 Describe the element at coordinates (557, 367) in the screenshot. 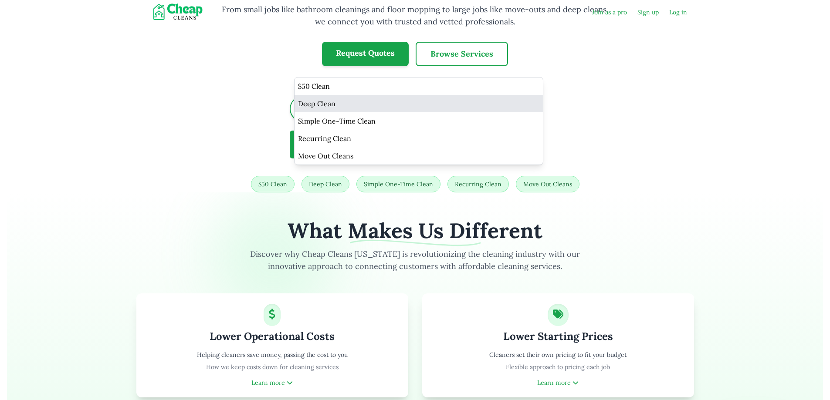

I see `p: Flexible approach to pricing each job` at that location.